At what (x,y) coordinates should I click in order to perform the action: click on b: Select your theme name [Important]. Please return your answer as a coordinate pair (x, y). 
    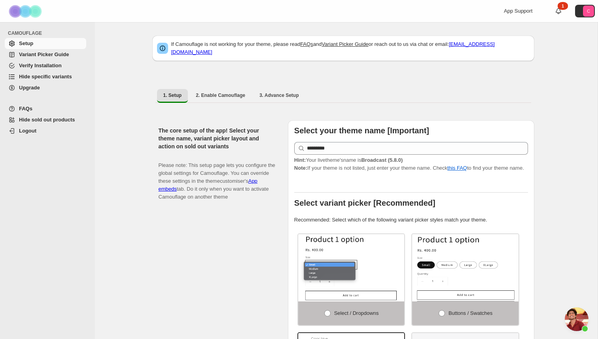
    Looking at the image, I should click on (362, 131).